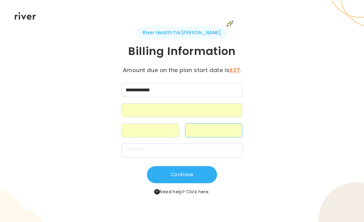 This screenshot has width=364, height=222. What do you see at coordinates (182, 175) in the screenshot?
I see `button: Continue` at bounding box center [182, 175].